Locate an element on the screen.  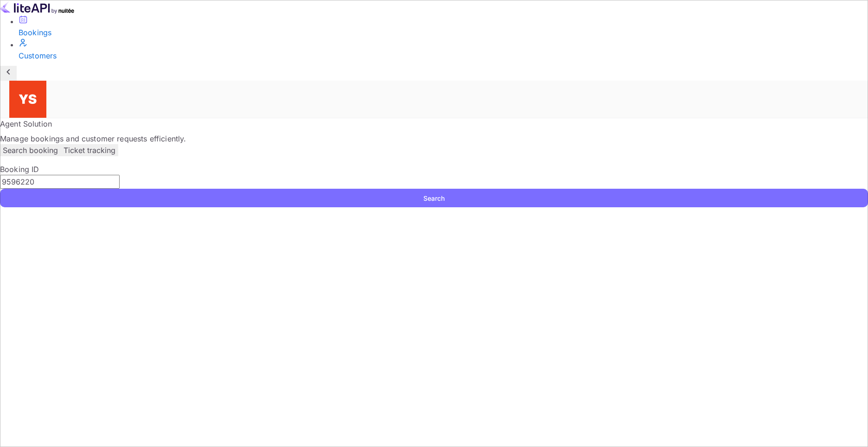
a: Bookings is located at coordinates (444, 26).